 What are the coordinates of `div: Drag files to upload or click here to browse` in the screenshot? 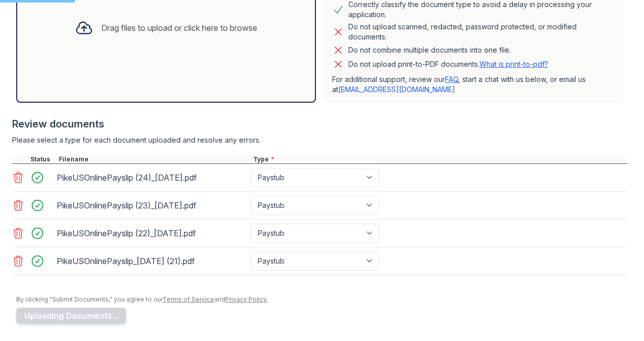 It's located at (180, 28).